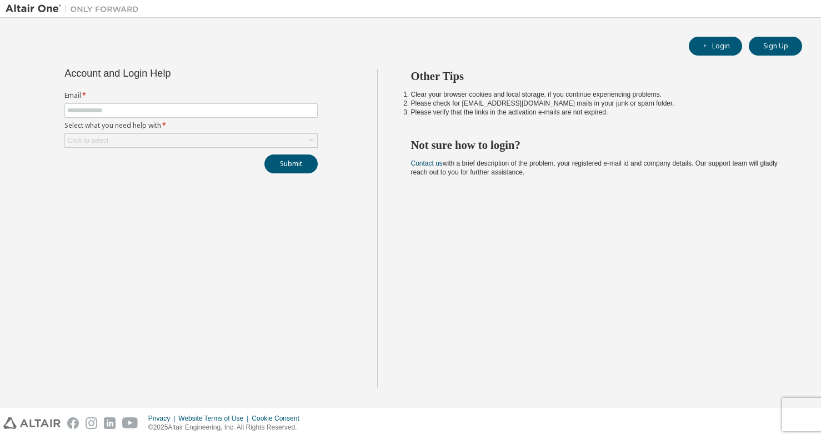 This screenshot has height=439, width=821. What do you see at coordinates (191, 96) in the screenshot?
I see `label: Email` at bounding box center [191, 96].